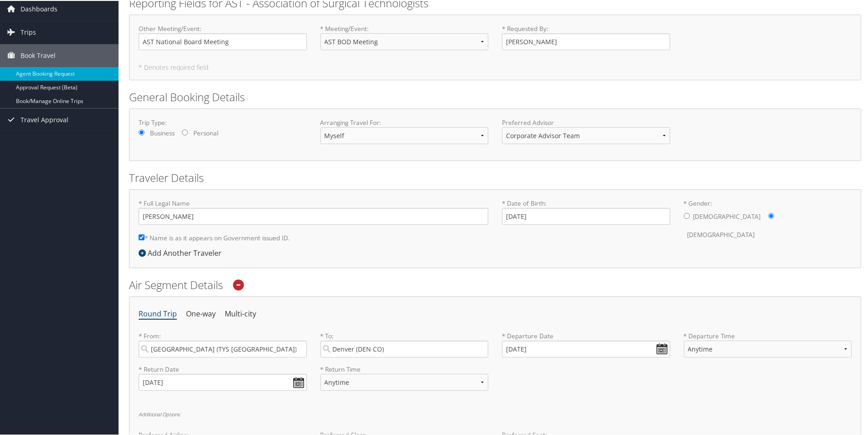 The height and width of the screenshot is (435, 868). Describe the element at coordinates (182, 252) in the screenshot. I see `div: Add Another Traveler` at that location.